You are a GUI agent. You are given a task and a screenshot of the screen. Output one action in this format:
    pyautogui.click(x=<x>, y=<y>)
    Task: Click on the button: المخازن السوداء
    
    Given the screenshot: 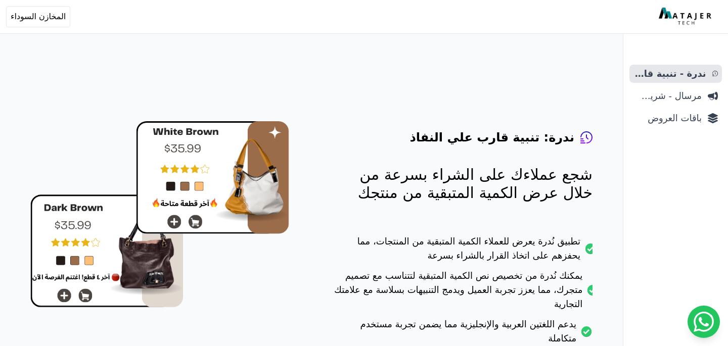 What is the action you would take?
    pyautogui.click(x=38, y=17)
    